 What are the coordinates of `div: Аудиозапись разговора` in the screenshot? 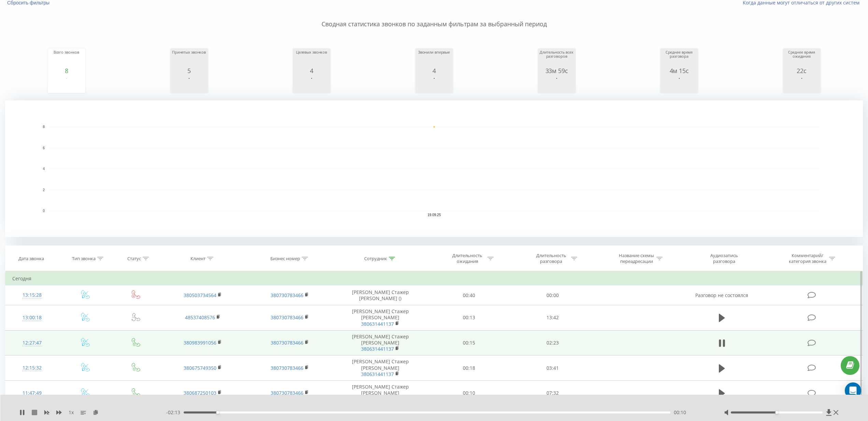 It's located at (724, 259).